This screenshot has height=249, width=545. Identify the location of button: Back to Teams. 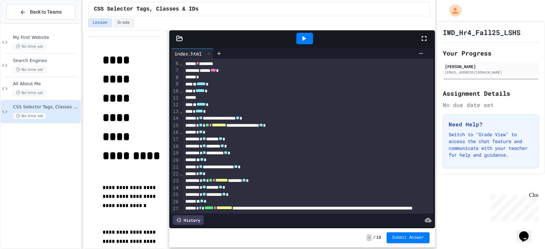
(41, 12).